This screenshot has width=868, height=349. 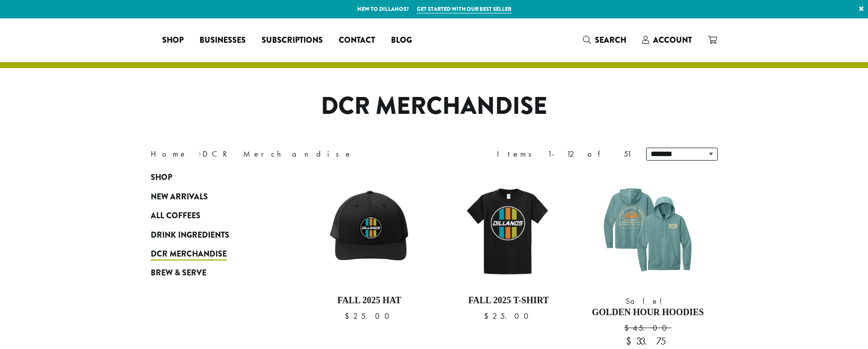 I want to click on h1: DCR Merchandise, so click(x=434, y=107).